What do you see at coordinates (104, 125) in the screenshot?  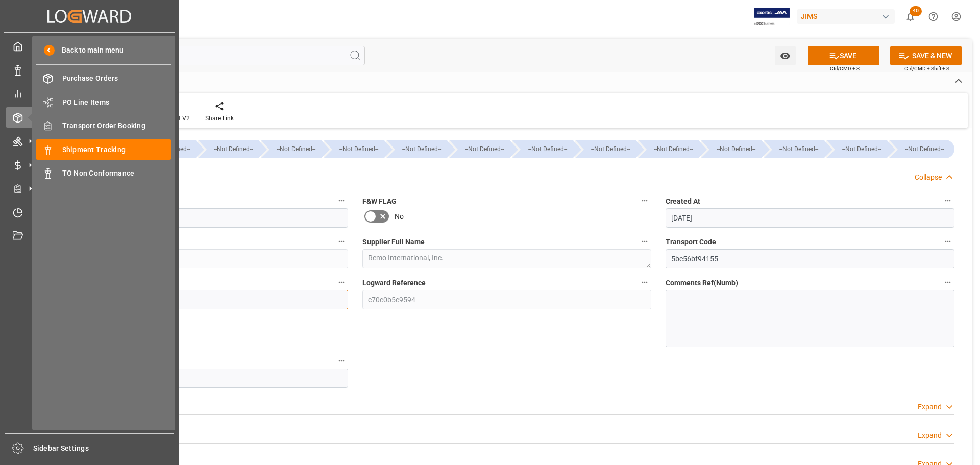 I see `a: Transport Order Booking` at bounding box center [104, 125].